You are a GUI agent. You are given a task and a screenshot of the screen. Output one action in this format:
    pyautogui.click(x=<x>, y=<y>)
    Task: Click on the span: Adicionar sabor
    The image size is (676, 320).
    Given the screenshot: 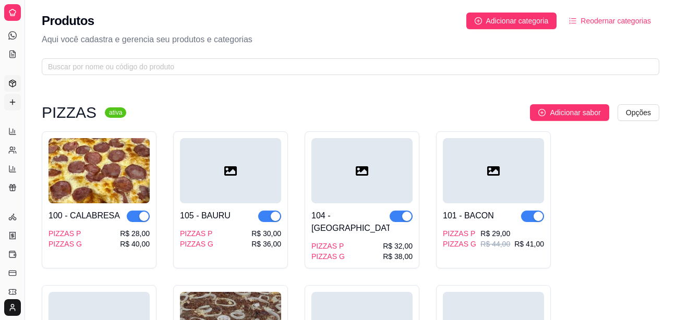 What is the action you would take?
    pyautogui.click(x=575, y=113)
    